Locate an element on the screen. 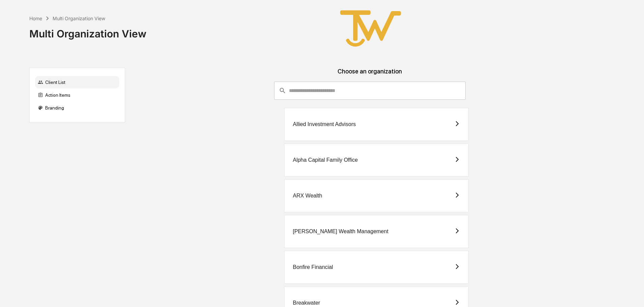 This screenshot has width=644, height=307. div: consultant-dashboard__filter-organizations-search-bar is located at coordinates (370, 91).